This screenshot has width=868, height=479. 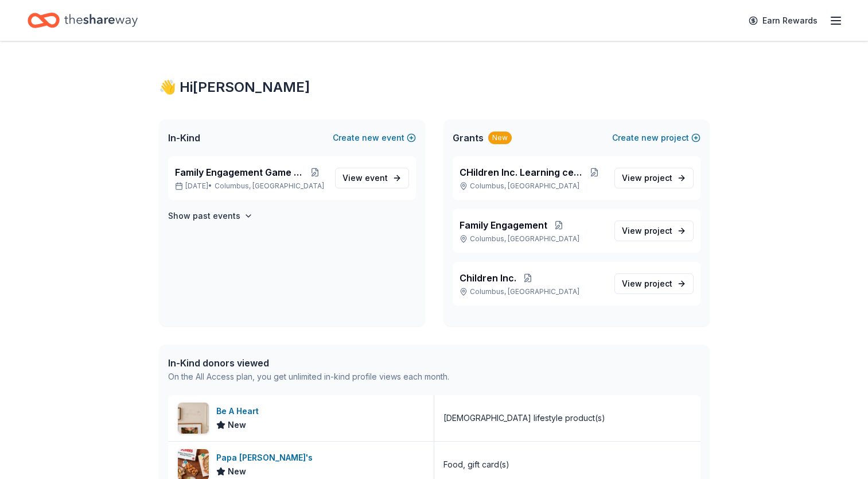 What do you see at coordinates (308, 363) in the screenshot?
I see `div: In-Kind donors viewed` at bounding box center [308, 363].